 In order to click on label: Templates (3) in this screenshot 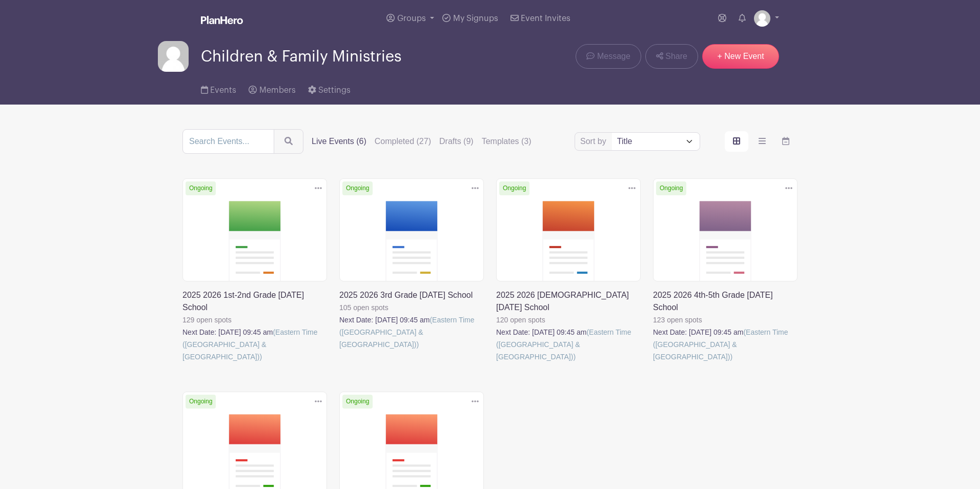, I will do `click(506, 141)`.